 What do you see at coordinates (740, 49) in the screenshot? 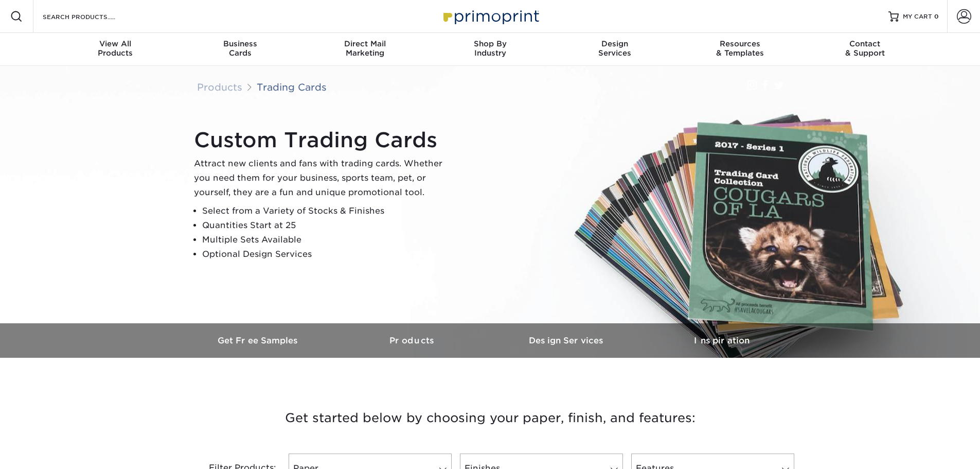
I see `a: Resources& Templates` at bounding box center [740, 49].